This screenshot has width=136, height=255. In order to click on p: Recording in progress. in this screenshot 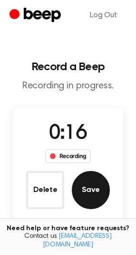, I will do `click(68, 86)`.